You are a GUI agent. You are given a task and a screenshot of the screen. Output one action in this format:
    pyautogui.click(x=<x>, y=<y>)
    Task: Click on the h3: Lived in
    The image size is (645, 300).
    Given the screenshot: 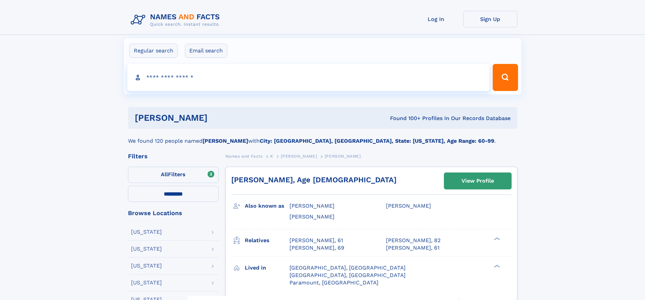 What is the action you would take?
    pyautogui.click(x=267, y=268)
    